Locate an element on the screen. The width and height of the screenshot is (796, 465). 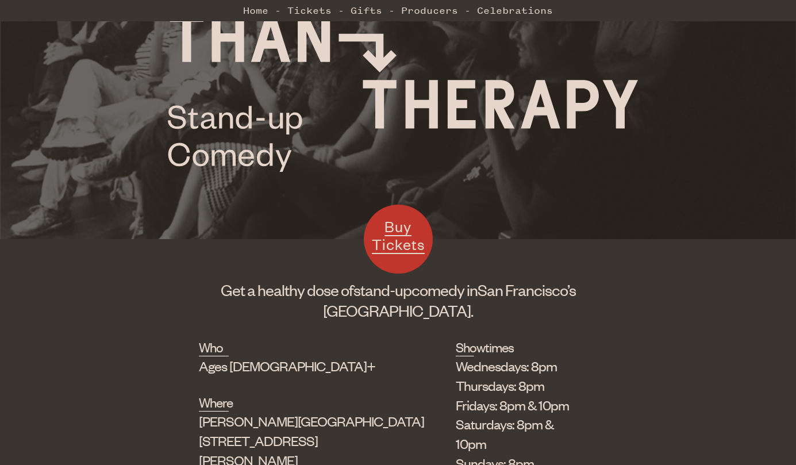
h2: Who is located at coordinates (214, 347).